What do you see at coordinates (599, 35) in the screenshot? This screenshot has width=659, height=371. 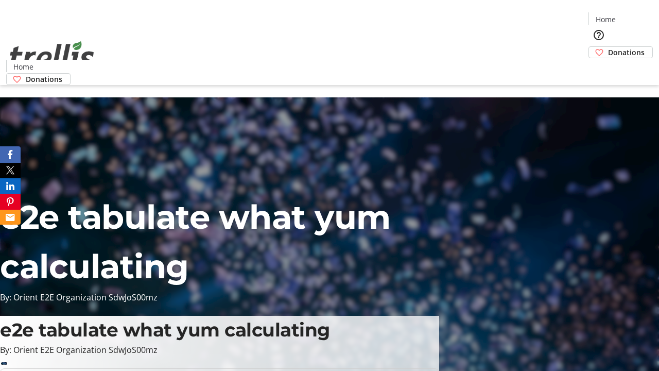 I see `button: Help` at bounding box center [599, 35].